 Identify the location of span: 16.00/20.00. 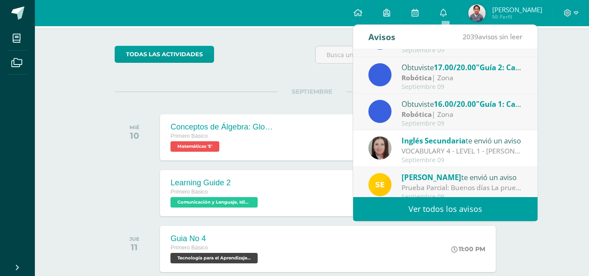
(455, 104).